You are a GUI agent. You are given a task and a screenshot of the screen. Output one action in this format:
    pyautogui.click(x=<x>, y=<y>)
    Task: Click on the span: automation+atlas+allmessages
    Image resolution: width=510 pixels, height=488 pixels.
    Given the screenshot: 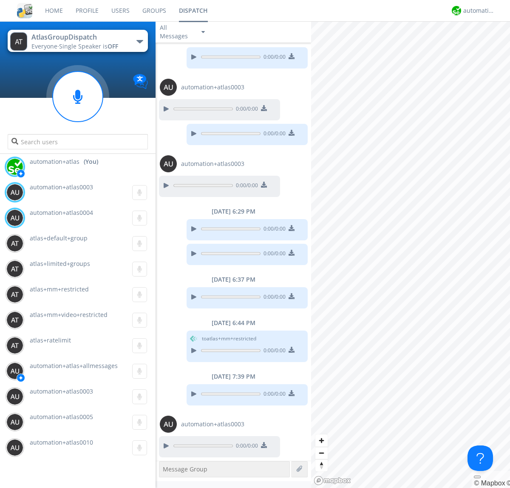 What is the action you would take?
    pyautogui.click(x=74, y=365)
    